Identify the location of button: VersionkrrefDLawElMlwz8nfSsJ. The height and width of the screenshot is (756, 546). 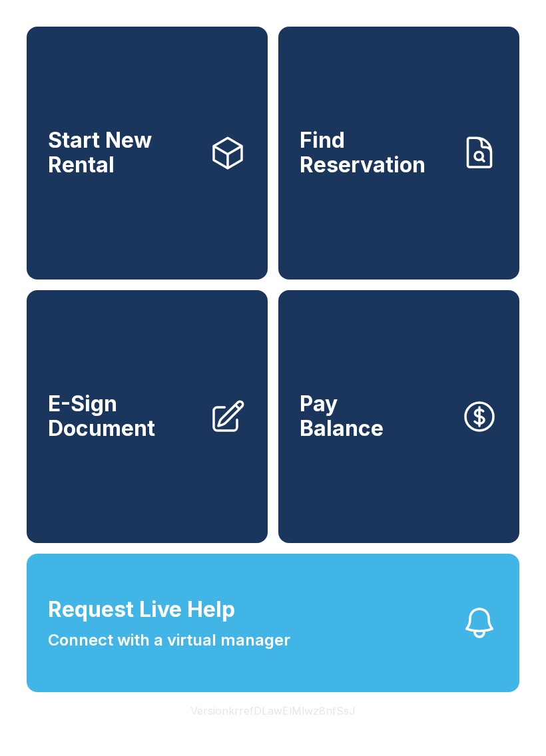
(273, 711).